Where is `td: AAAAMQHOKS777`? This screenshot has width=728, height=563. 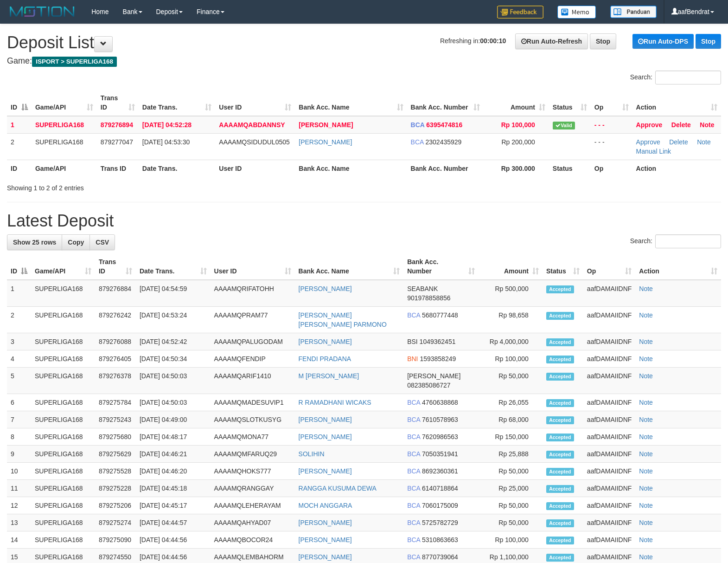 td: AAAAMQHOKS777 is located at coordinates (253, 471).